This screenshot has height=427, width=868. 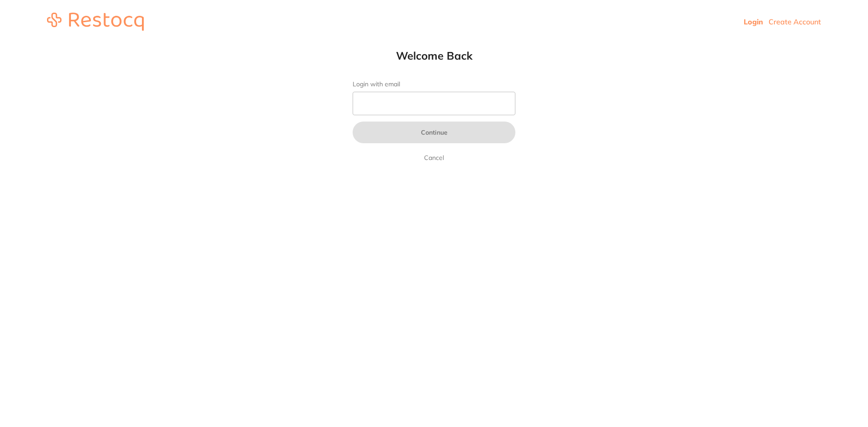 I want to click on button: Continue, so click(x=434, y=132).